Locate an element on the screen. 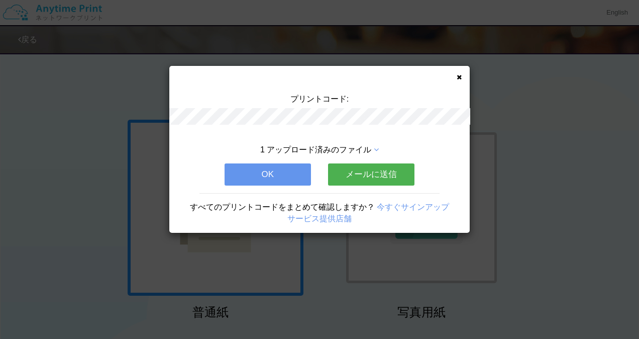  button: OK is located at coordinates (268, 174).